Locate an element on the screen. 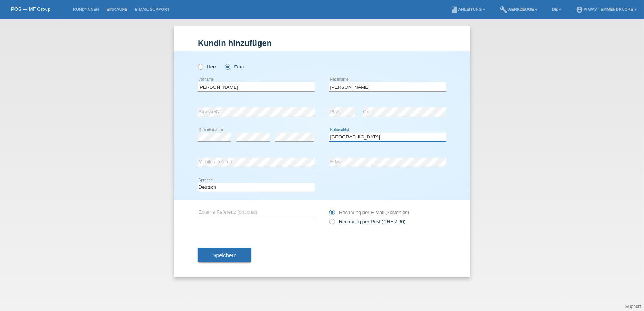  i: build is located at coordinates (504, 10).